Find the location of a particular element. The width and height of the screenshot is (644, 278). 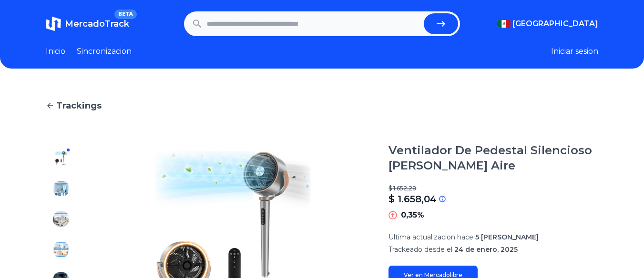

p: 0,35% is located at coordinates (412, 215).